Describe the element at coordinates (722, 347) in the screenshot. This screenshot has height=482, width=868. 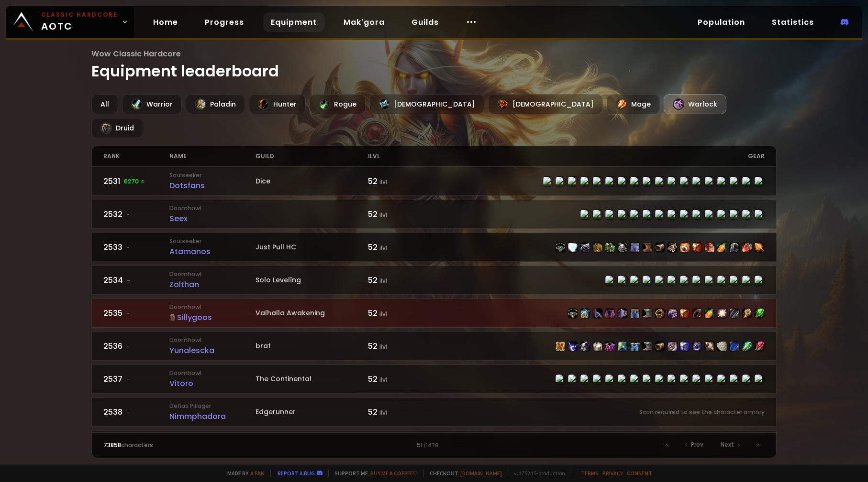
I see `img: item-19141` at that location.